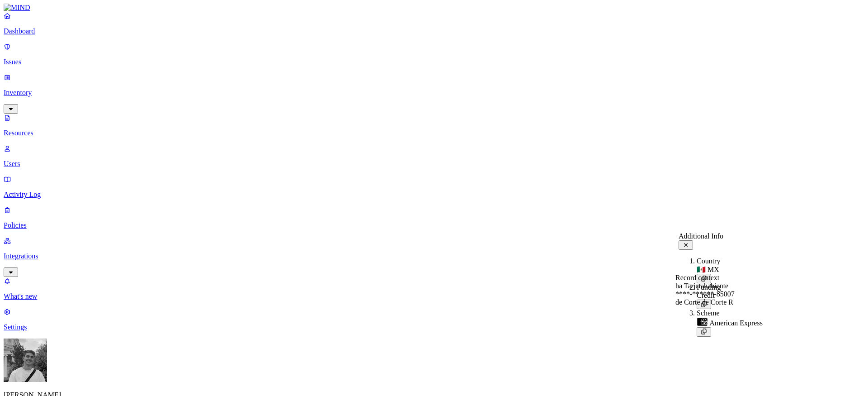  I want to click on span: Country, so click(709, 261).